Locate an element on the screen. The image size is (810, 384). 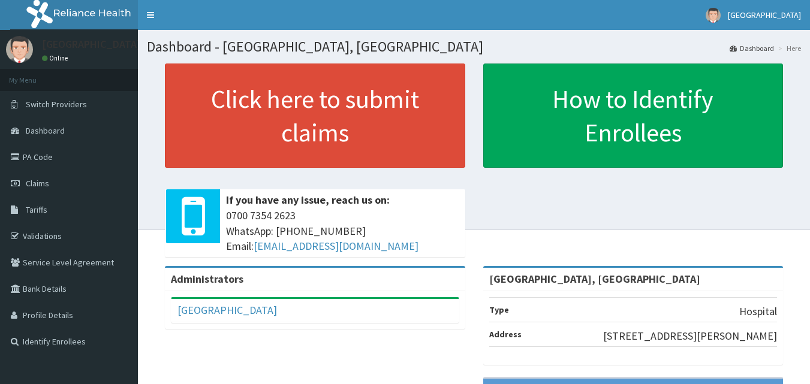
span: Claims is located at coordinates (37, 183).